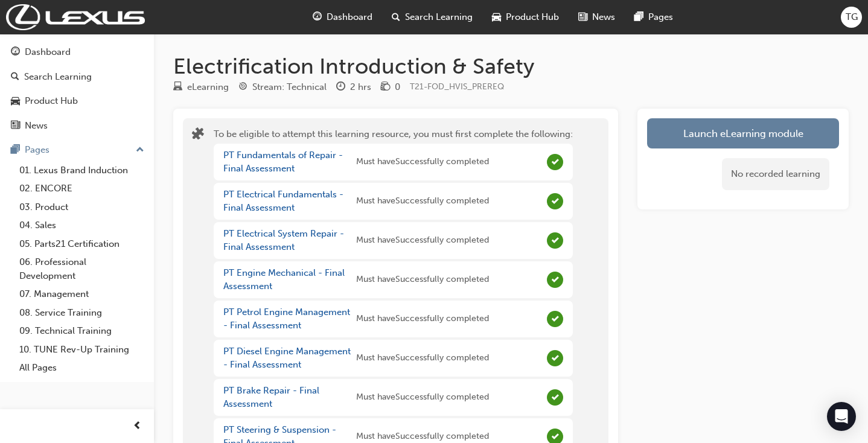 The height and width of the screenshot is (443, 868). I want to click on span: money-icon, so click(385, 88).